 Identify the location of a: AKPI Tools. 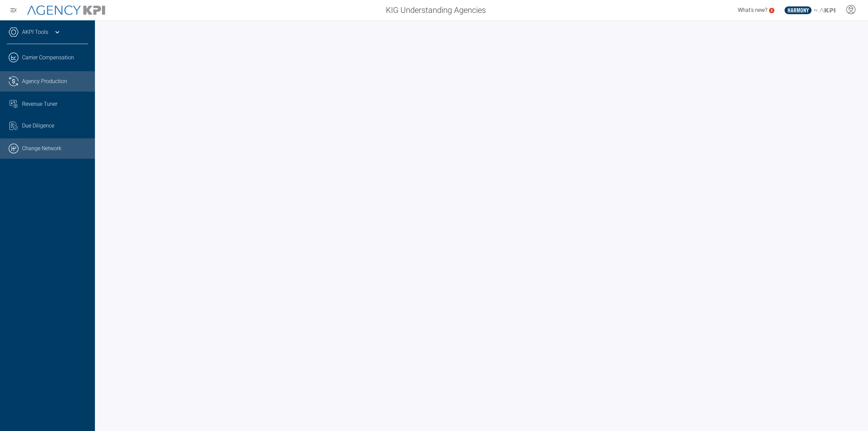
(35, 32).